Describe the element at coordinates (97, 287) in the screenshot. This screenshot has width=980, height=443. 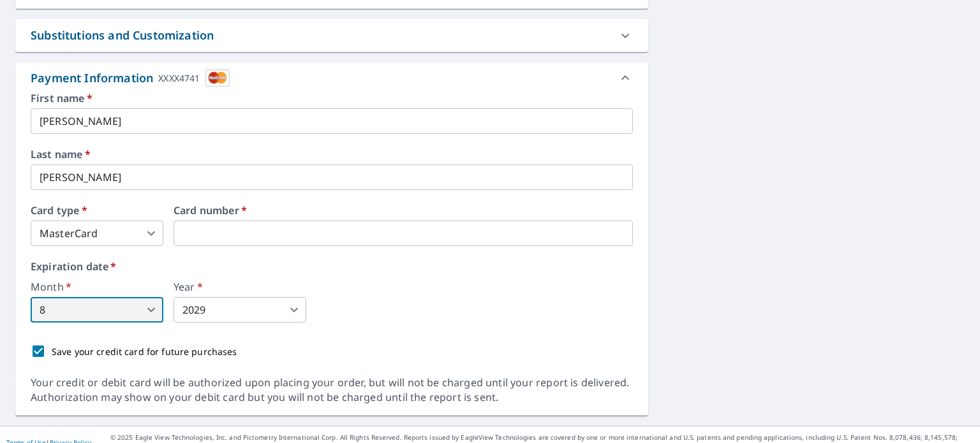
I see `label: Month` at that location.